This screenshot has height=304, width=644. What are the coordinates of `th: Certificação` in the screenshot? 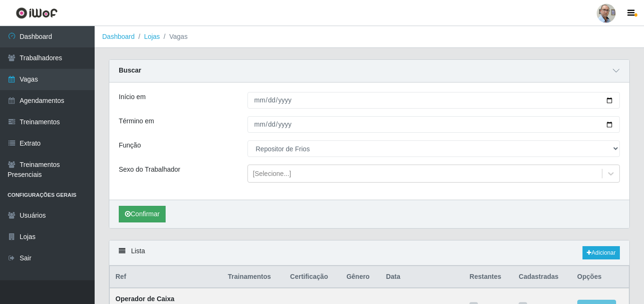 It's located at (312, 277).